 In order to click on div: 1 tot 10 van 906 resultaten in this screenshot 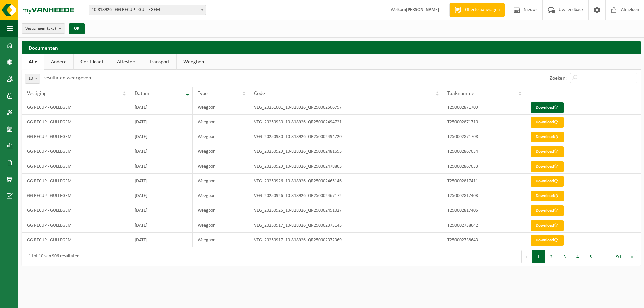, I will do `click(52, 257)`.